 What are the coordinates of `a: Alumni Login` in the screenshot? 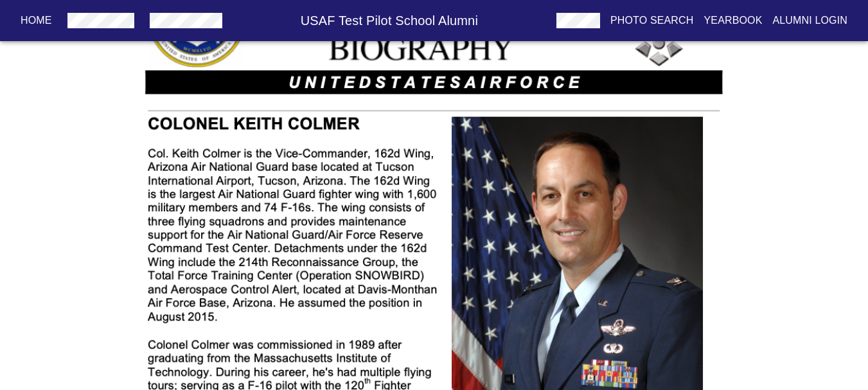 It's located at (810, 20).